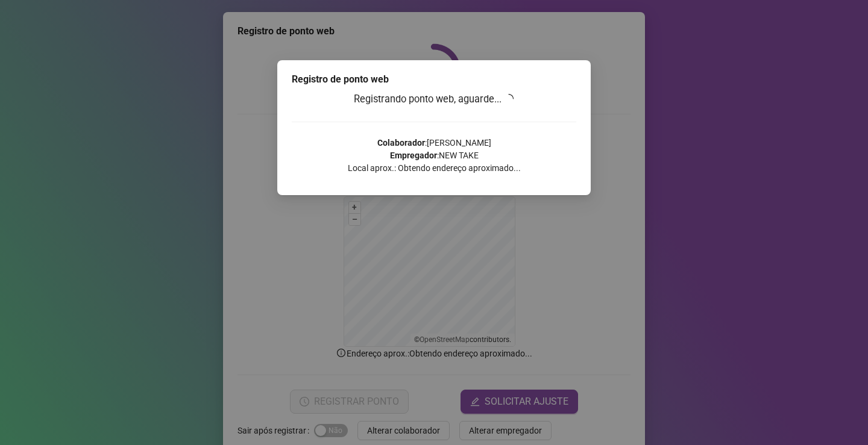  I want to click on div: Registro de ponto web, so click(434, 79).